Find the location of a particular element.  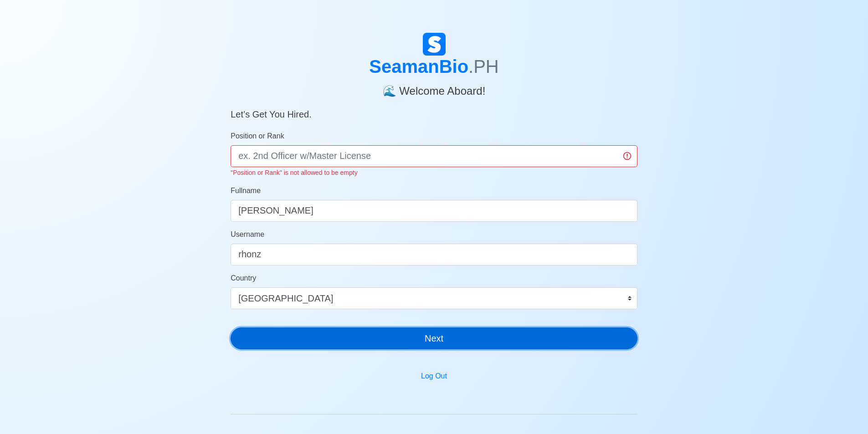

h4: 🌊 Welcome Aboard! is located at coordinates (434, 87).